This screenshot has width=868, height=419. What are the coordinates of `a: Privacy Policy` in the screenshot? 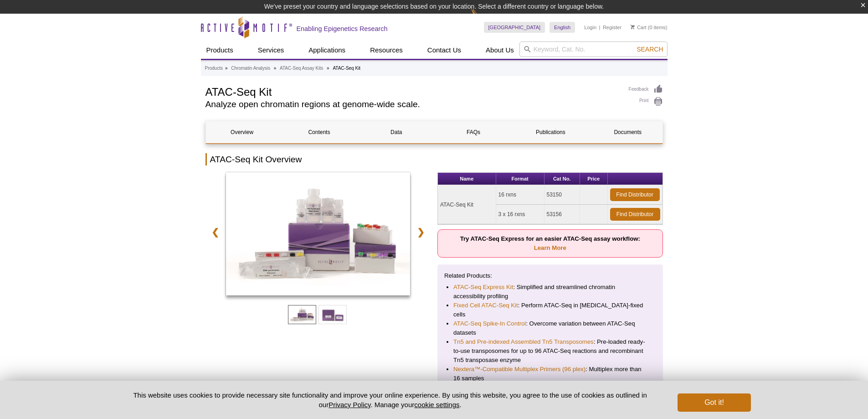 It's located at (350, 405).